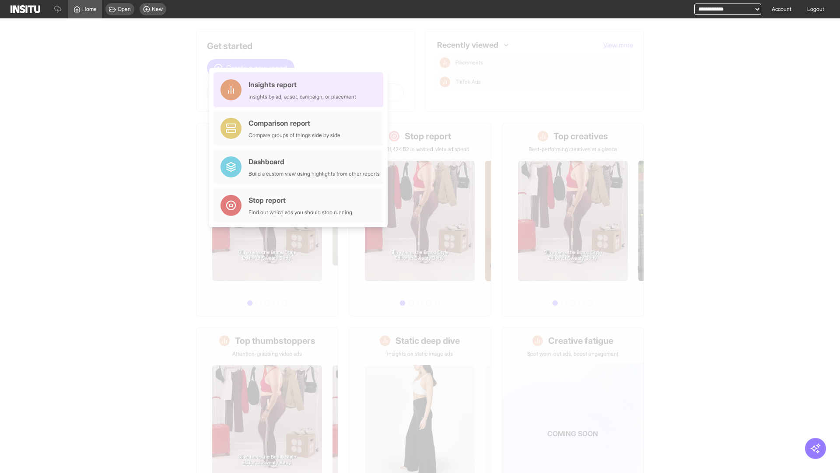 Image resolution: width=840 pixels, height=473 pixels. What do you see at coordinates (157, 9) in the screenshot?
I see `span: New` at bounding box center [157, 9].